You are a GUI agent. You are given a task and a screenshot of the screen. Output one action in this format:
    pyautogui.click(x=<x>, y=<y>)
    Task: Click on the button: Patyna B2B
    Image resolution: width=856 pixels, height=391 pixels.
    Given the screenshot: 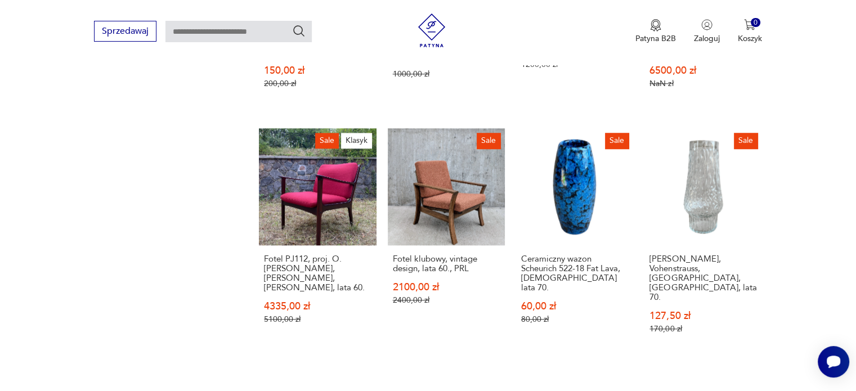 What is the action you would take?
    pyautogui.click(x=655, y=32)
    